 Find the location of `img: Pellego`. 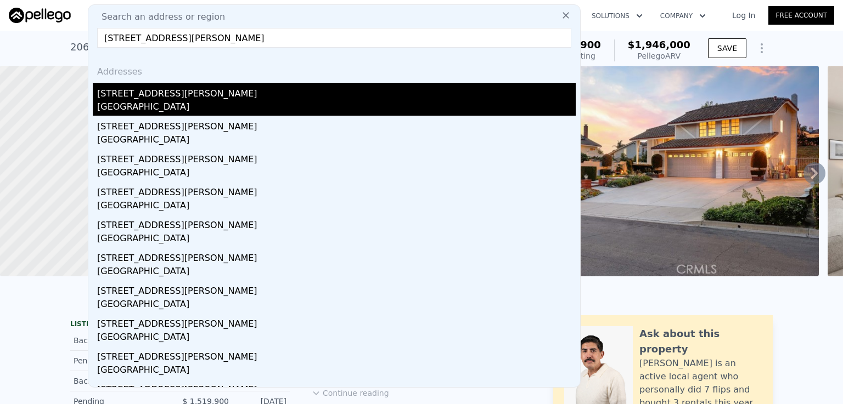

img: Pellego is located at coordinates (40, 15).